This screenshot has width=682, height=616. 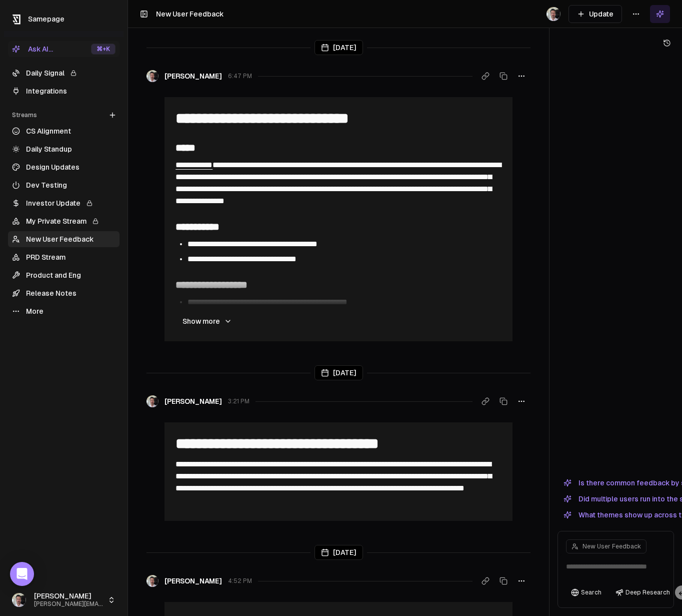 What do you see at coordinates (32, 49) in the screenshot?
I see `div: Ask AI...` at bounding box center [32, 49].